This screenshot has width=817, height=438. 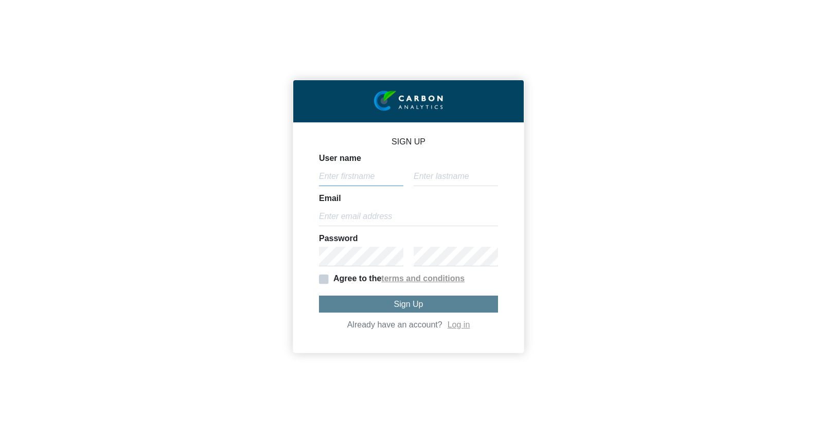 I want to click on input: Enter your email address, so click(x=100, y=137).